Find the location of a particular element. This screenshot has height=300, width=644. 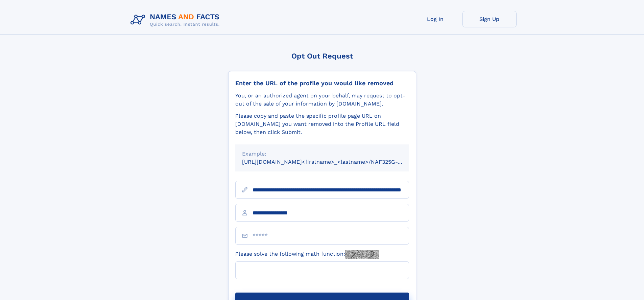

label: Please solve the following math function: is located at coordinates (307, 254).